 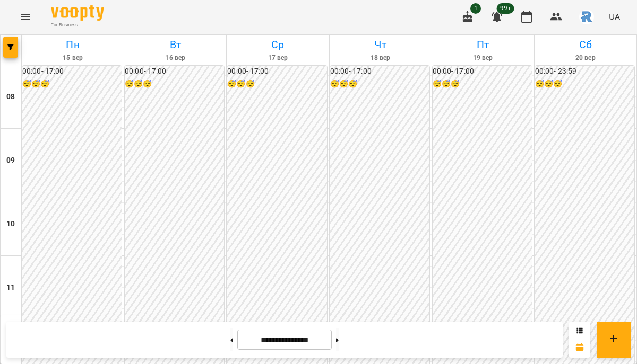 What do you see at coordinates (10, 224) in the screenshot?
I see `h6: 10` at bounding box center [10, 224].